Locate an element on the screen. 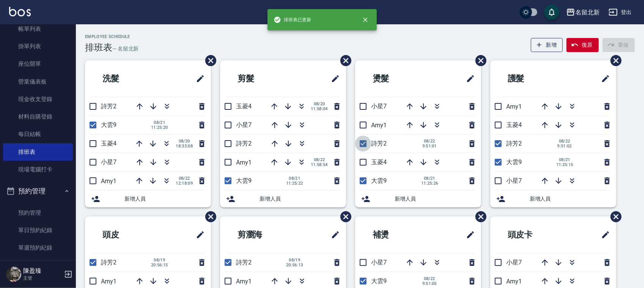  div: 名留北新 is located at coordinates (587, 12).